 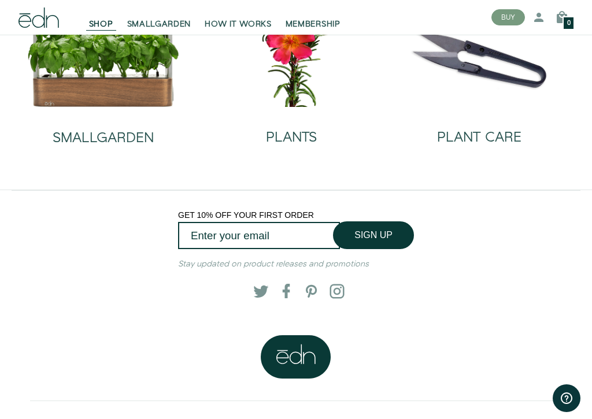 What do you see at coordinates (246, 215) in the screenshot?
I see `span: GET 10% OFF YOUR FIRST ORDER` at bounding box center [246, 215].